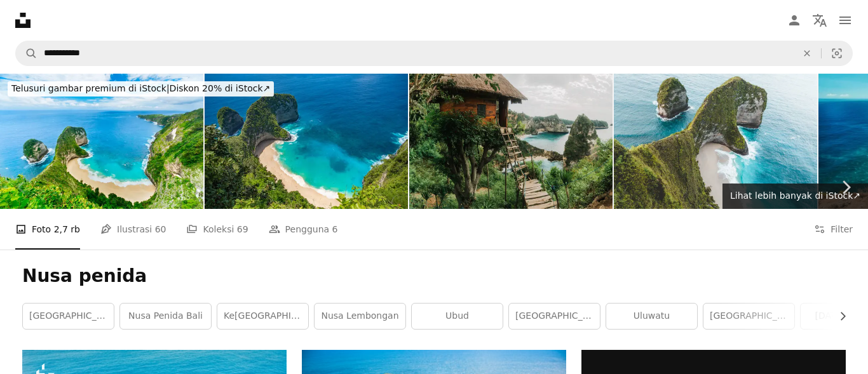 The height and width of the screenshot is (374, 868). Describe the element at coordinates (165, 316) in the screenshot. I see `a: nusa penida bali` at that location.